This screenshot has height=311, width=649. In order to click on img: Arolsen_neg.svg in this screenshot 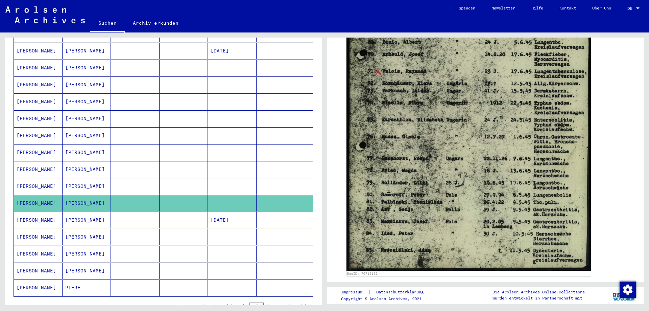, I will do `click(45, 15)`.